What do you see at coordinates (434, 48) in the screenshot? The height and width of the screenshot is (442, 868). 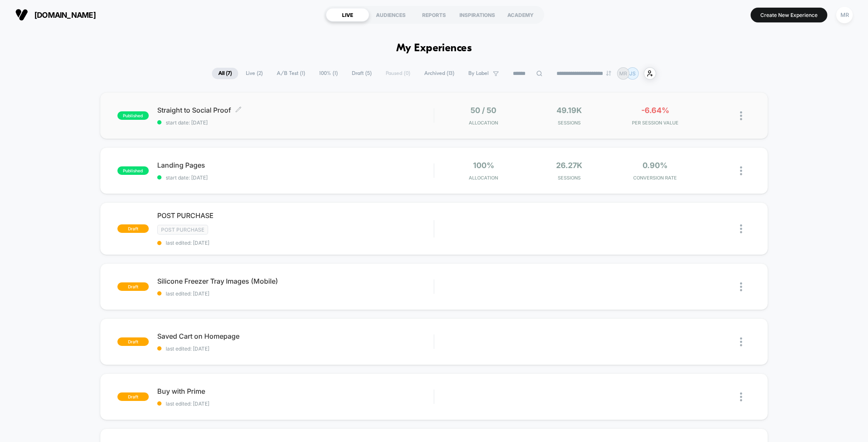 I see `h1: My Experiences` at bounding box center [434, 48].